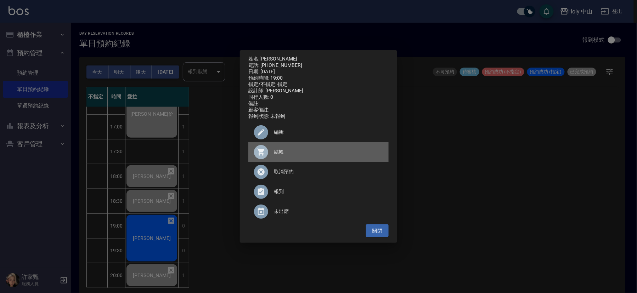  I want to click on div: 未出席, so click(319, 212).